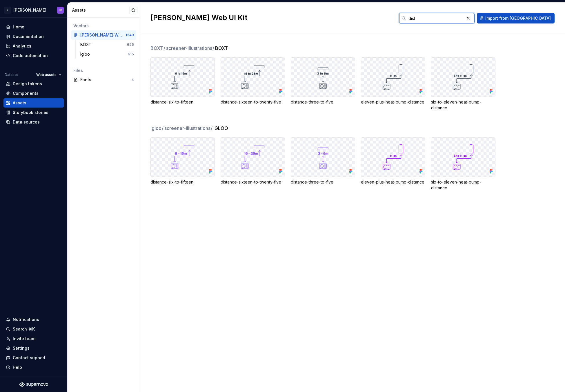 This screenshot has height=392, width=565. I want to click on div: Z, so click(7, 10).